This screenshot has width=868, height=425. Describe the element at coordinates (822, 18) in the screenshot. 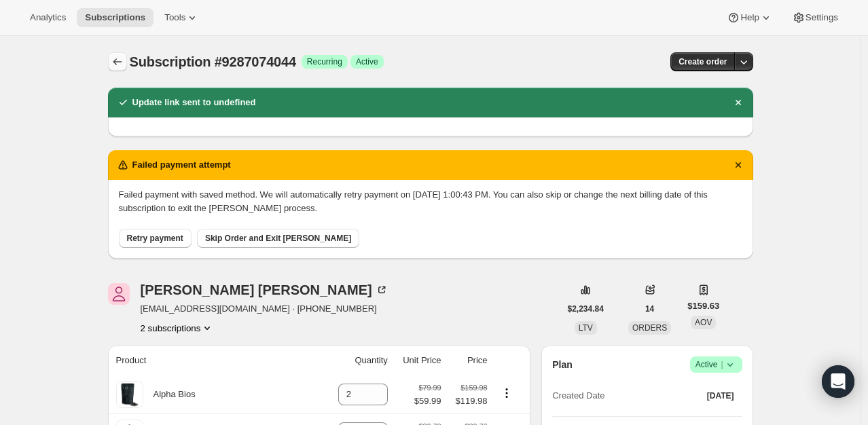

I see `span: Settings` at that location.